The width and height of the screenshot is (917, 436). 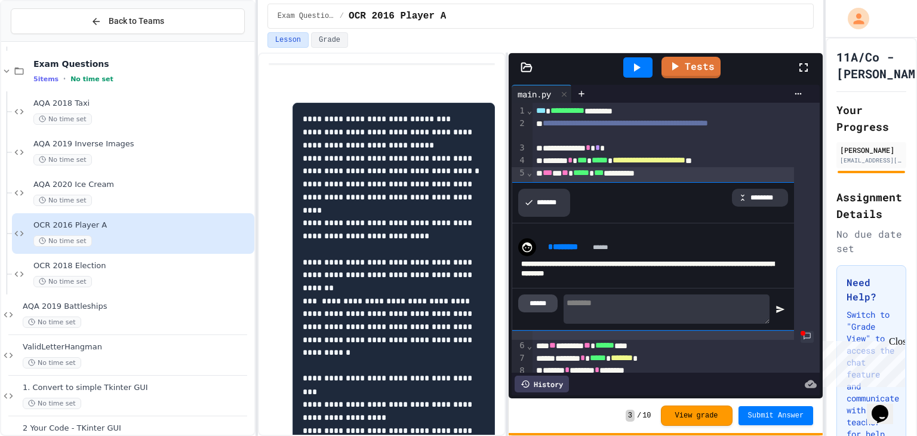 What do you see at coordinates (871, 118) in the screenshot?
I see `h2: Your Progress` at bounding box center [871, 118].